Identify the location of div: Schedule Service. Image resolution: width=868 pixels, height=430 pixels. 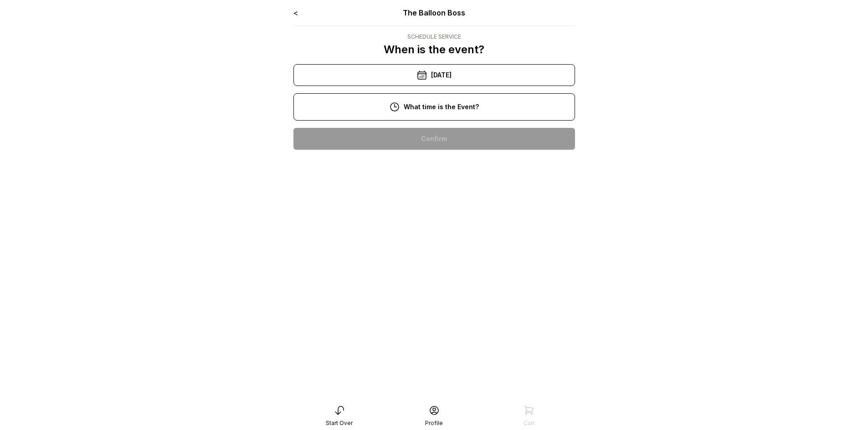
(434, 37).